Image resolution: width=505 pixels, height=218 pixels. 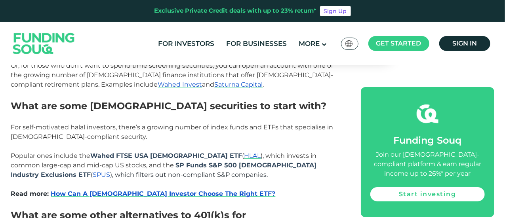 I want to click on span: ETF, so click(x=236, y=156).